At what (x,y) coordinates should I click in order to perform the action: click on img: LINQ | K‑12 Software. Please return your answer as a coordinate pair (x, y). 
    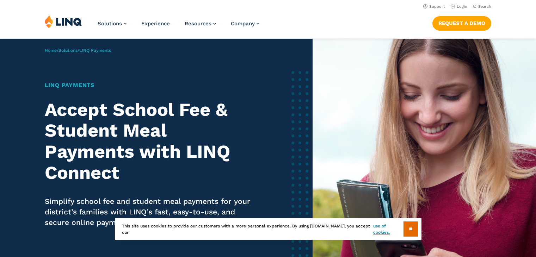
    Looking at the image, I should click on (63, 22).